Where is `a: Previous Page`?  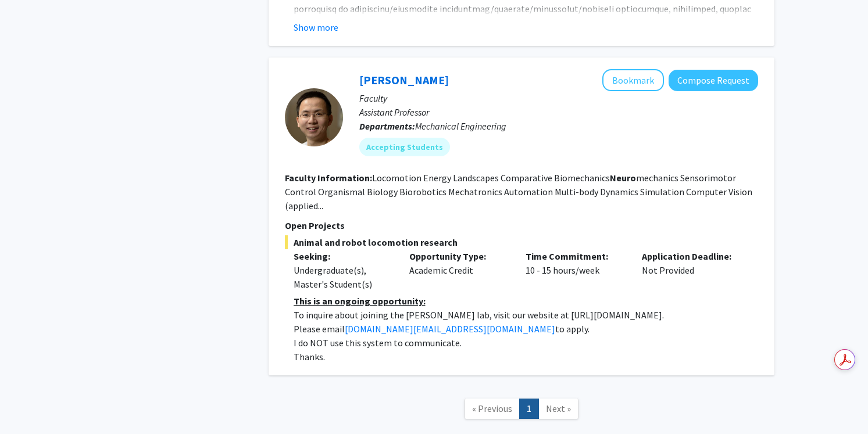 a: Previous Page is located at coordinates (492, 408).